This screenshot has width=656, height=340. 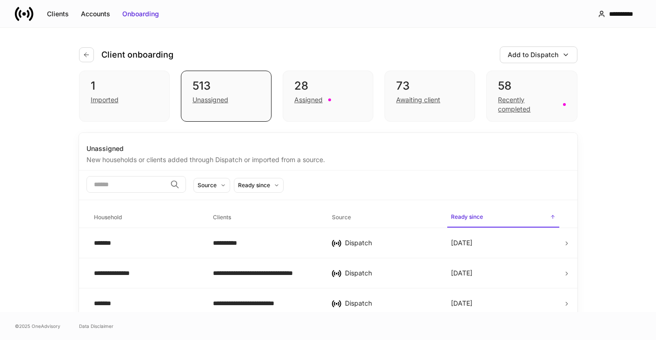 I want to click on h6: Clients, so click(x=222, y=217).